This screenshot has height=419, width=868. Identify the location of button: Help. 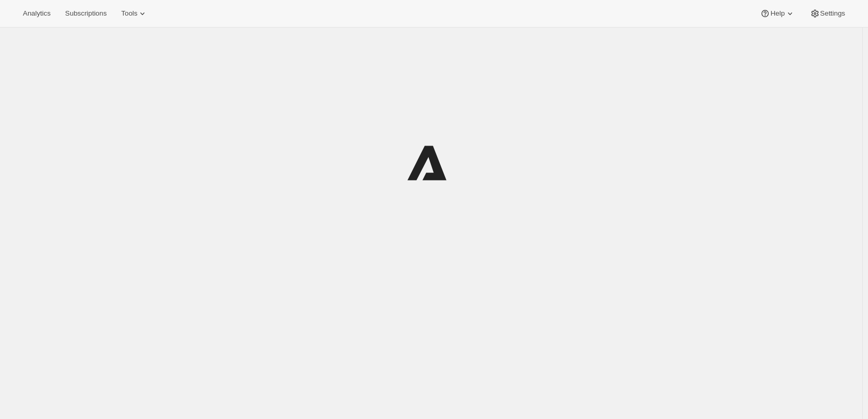
(777, 14).